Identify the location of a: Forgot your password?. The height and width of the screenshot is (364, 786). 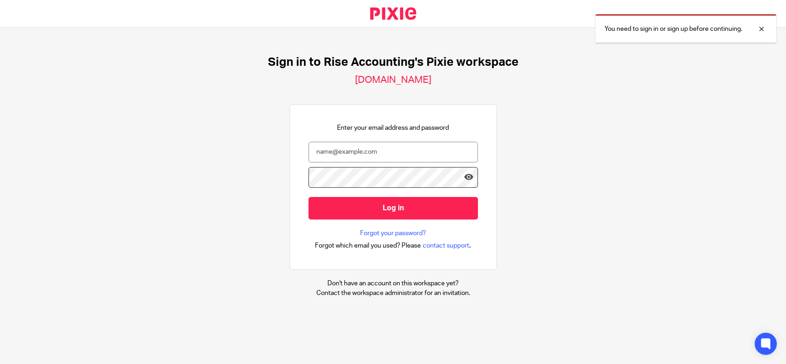
(393, 233).